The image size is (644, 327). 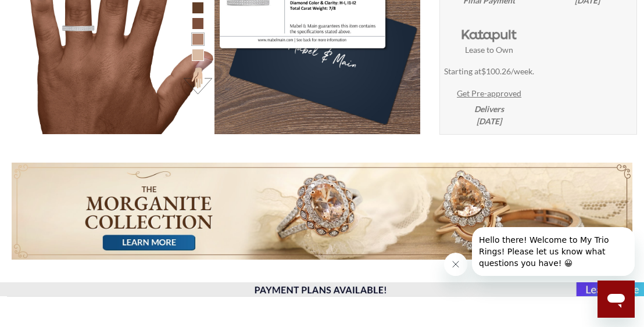 What do you see at coordinates (489, 115) in the screenshot?
I see `em: Delivers` at bounding box center [489, 115].